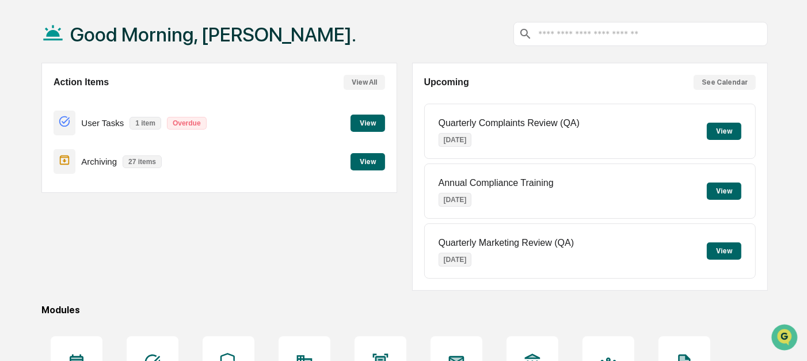  What do you see at coordinates (110, 258) in the screenshot?
I see `a: Powered byPylon` at bounding box center [110, 258].